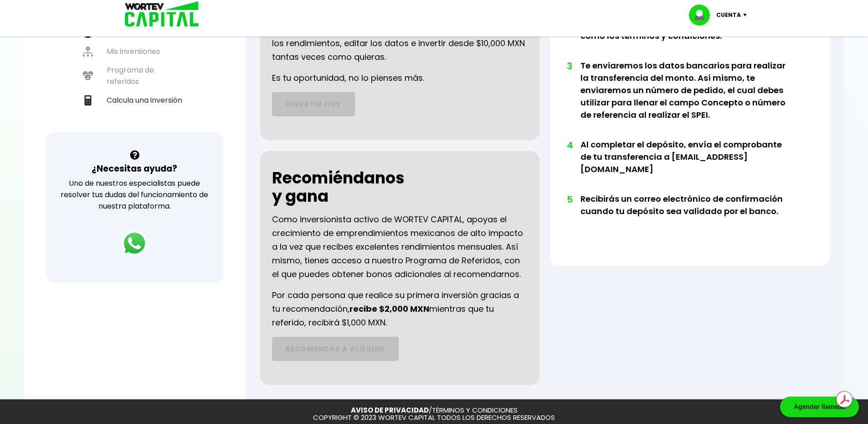  What do you see at coordinates (400, 247) in the screenshot?
I see `p: Como inversionista activo de WORTEV CAPITAL, apoyas el crecimiento de emprendimientos mexicanos d...` at bounding box center [400, 247].